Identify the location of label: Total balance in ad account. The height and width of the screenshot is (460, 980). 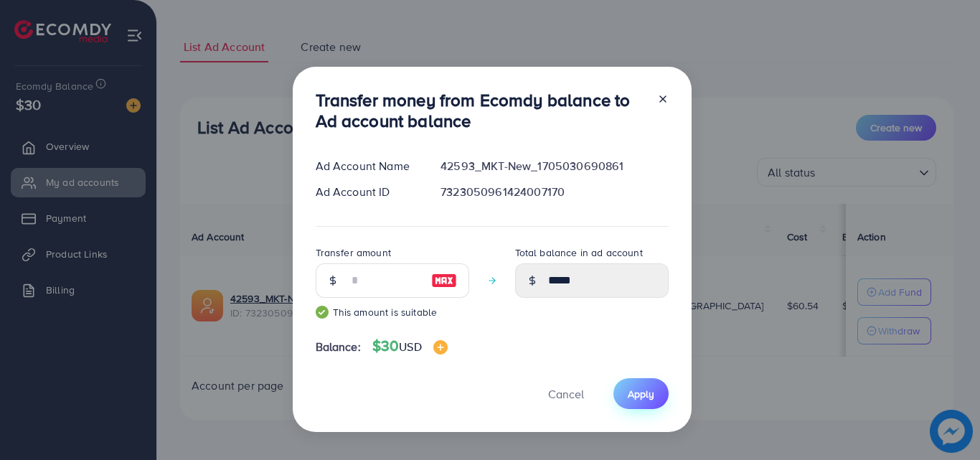
(579, 253).